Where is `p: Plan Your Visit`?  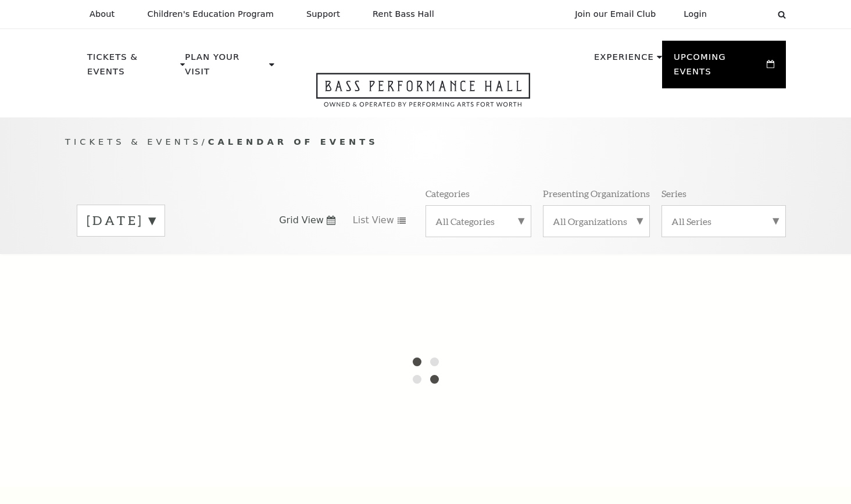
p: Plan Your Visit is located at coordinates (225, 67).